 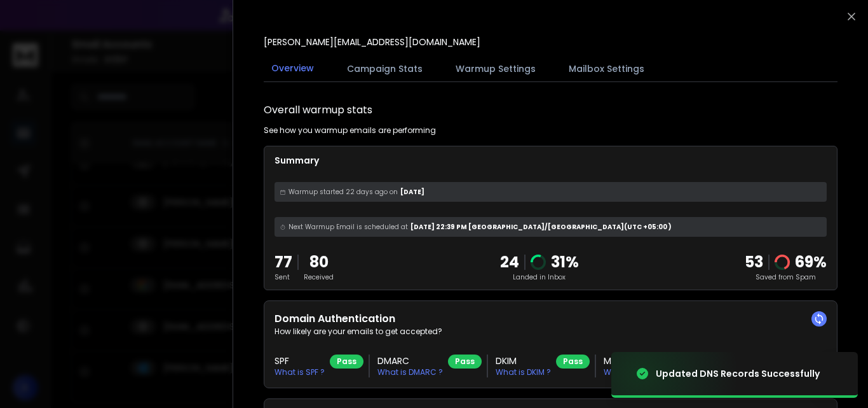 I want to click on p: Summary, so click(x=550, y=160).